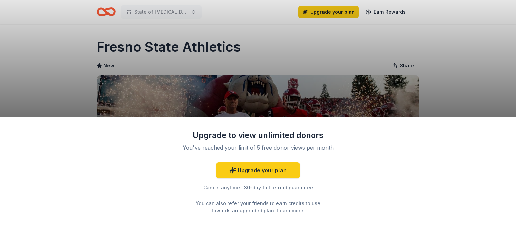  Describe the element at coordinates (258, 136) in the screenshot. I see `div: Upgrade to view unlimited donors` at that location.